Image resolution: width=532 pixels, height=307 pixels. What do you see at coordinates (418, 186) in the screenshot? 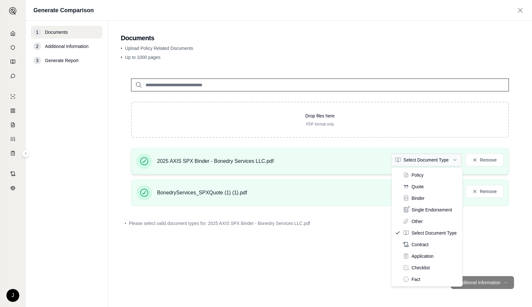
I see `span: Quote` at bounding box center [418, 186].